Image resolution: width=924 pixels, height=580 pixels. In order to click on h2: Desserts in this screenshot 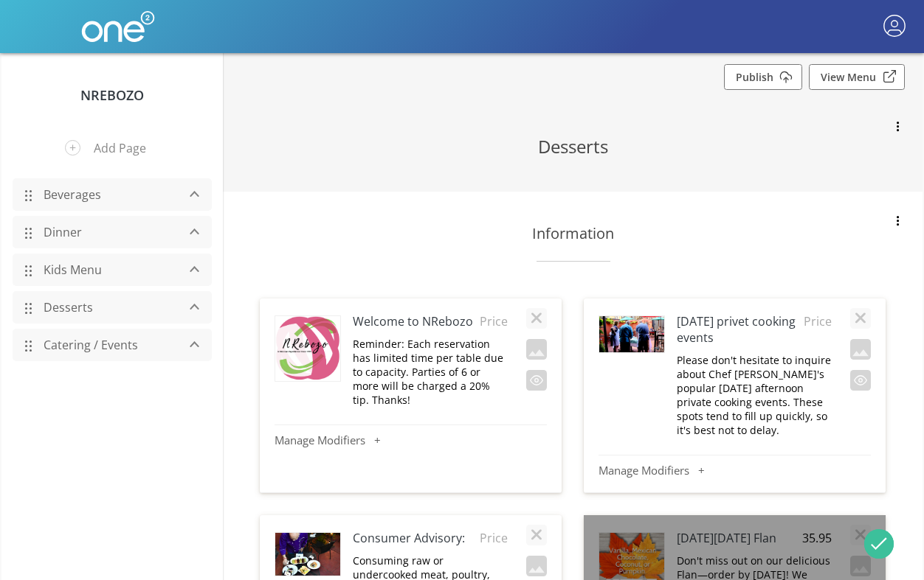, I will do `click(573, 146)`.